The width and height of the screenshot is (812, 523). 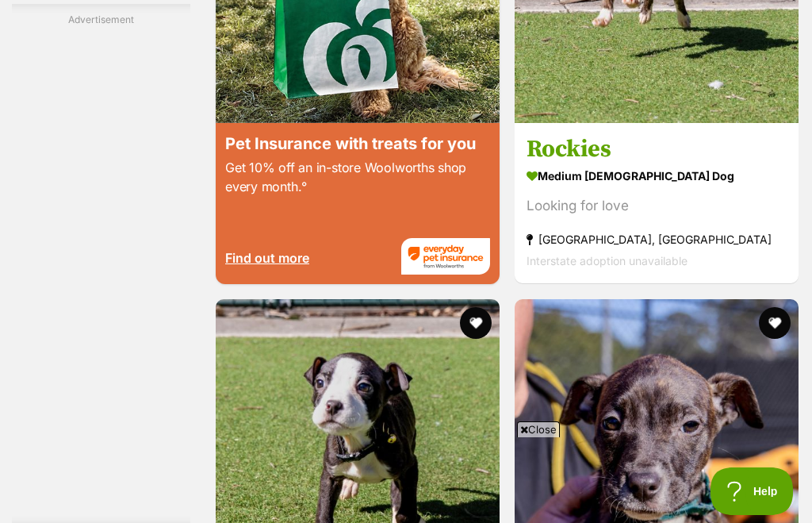 I want to click on span: Interstate adoption unavailable, so click(x=607, y=261).